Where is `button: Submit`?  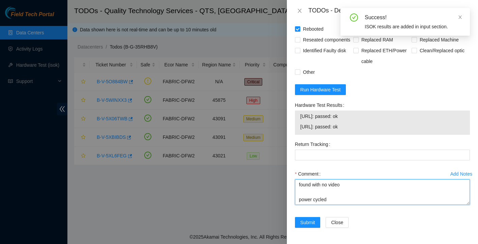
button: Submit is located at coordinates (308, 222).